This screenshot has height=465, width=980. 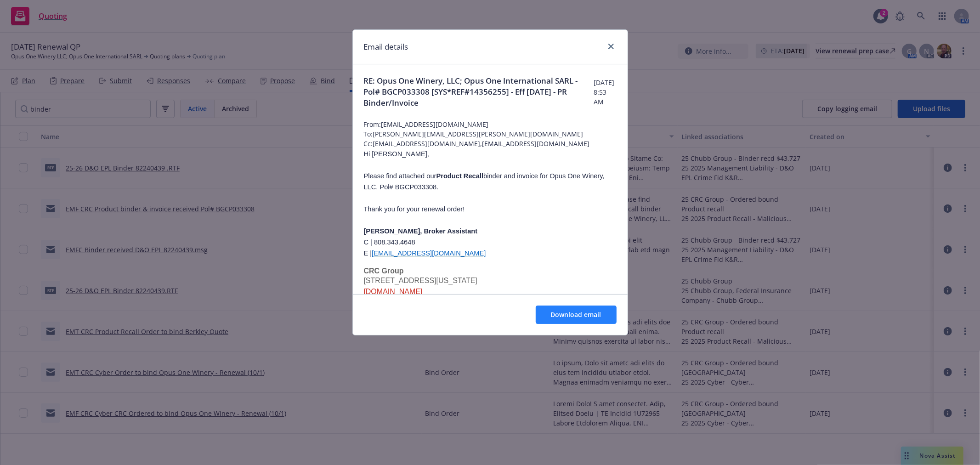 I want to click on span: C | 808.343.4648, so click(x=390, y=242).